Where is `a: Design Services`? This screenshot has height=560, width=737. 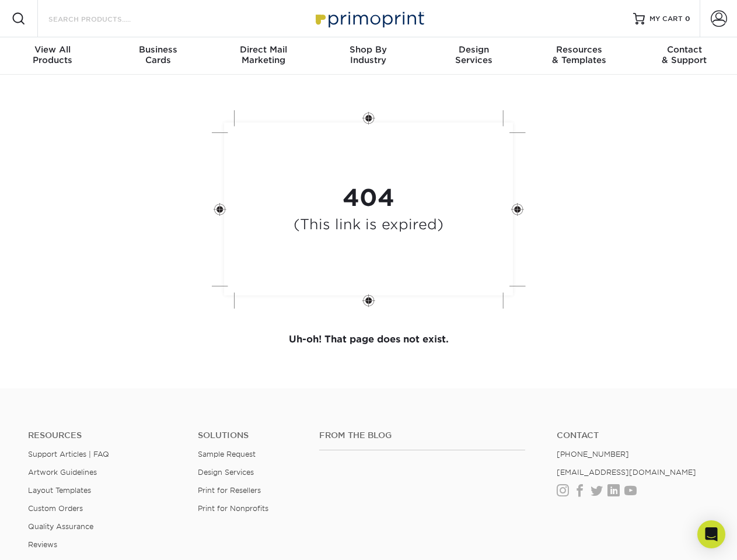 a: Design Services is located at coordinates (226, 472).